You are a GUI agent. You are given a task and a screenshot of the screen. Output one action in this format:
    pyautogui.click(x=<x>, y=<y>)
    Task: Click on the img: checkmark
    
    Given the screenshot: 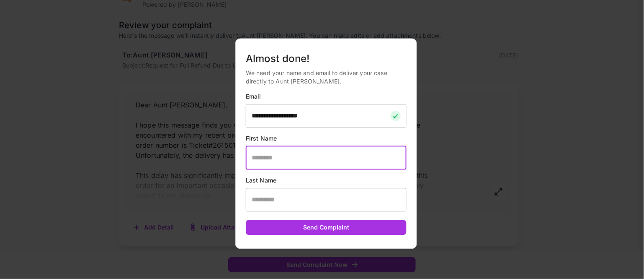 What is the action you would take?
    pyautogui.click(x=396, y=116)
    